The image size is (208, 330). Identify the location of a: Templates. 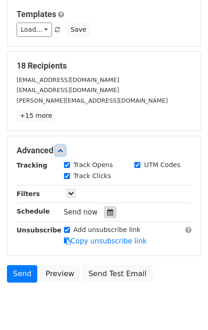
(36, 14).